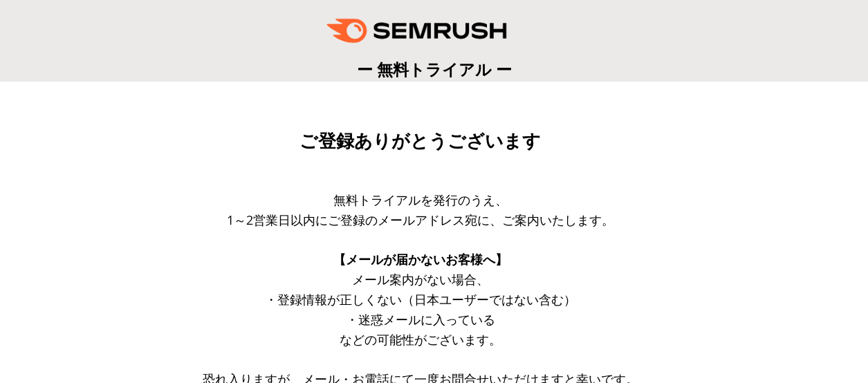 This screenshot has width=868, height=383. Describe the element at coordinates (434, 69) in the screenshot. I see `span: ー 無料トライアル ー` at that location.